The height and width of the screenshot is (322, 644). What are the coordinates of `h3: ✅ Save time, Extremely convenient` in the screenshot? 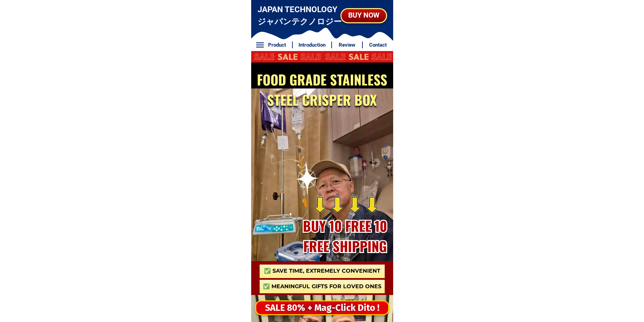 It's located at (322, 271).